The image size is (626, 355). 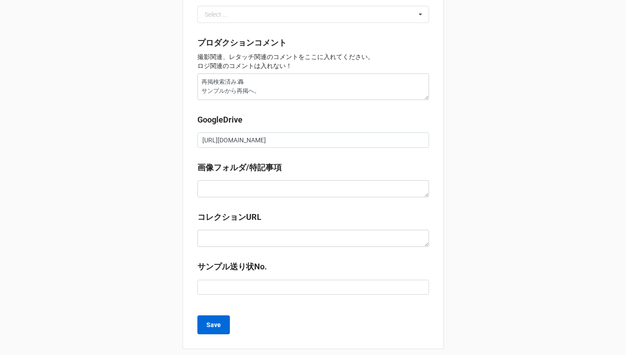 I want to click on p: 撮影関連、レタッチ関連のコメントをここに入れてください。 ロジ関連のコメントは入れない！, so click(x=313, y=61).